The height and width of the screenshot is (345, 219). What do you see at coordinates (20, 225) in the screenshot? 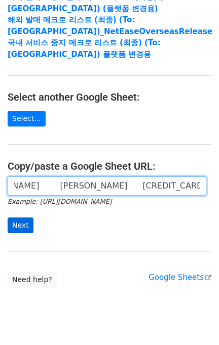
I see `input: Next` at bounding box center [20, 225].